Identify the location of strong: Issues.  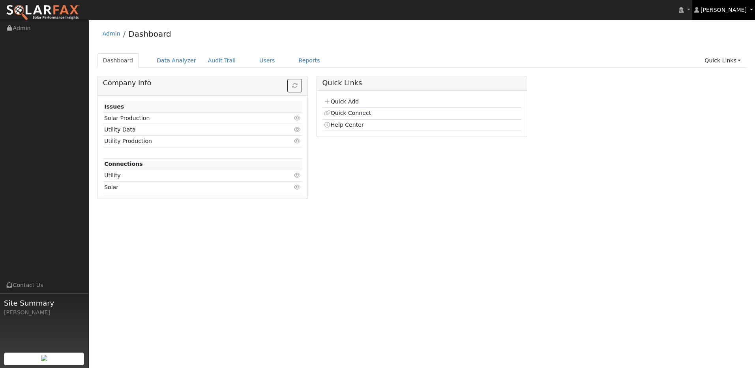
(114, 107).